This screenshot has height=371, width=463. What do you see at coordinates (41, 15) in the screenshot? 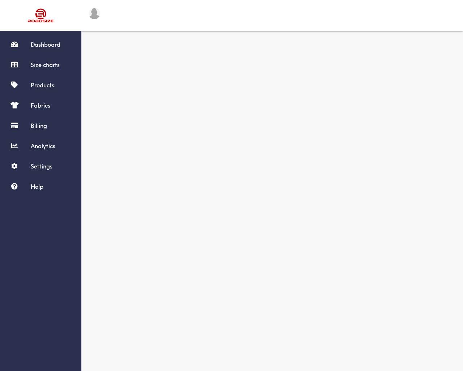
I see `img: Robosize` at bounding box center [41, 15].